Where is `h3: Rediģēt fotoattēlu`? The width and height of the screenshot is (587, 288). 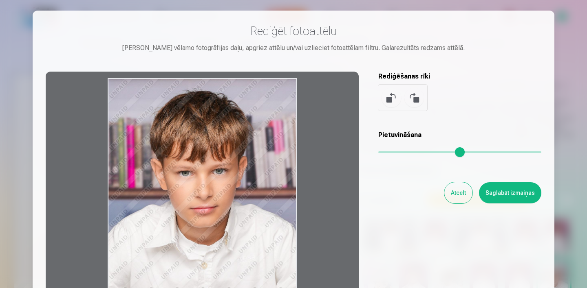
h3: Rediģēt fotoattēlu is located at coordinates (293, 31).